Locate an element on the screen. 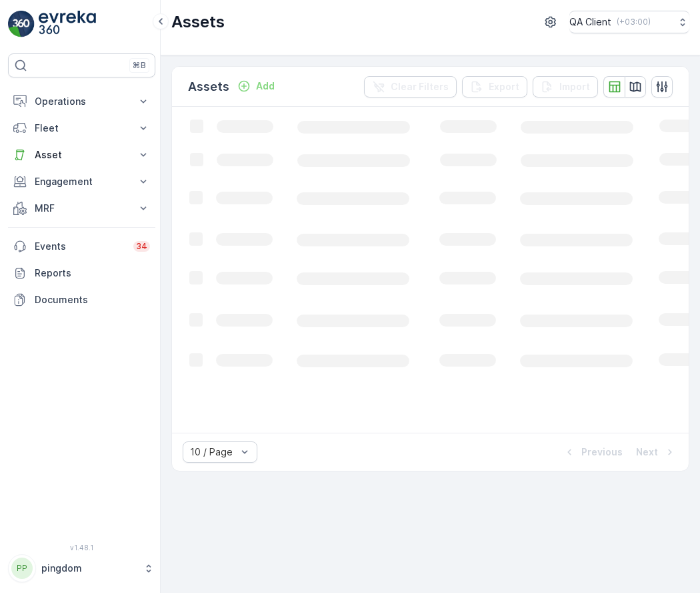 The image size is (700, 593). button: Clear Filters is located at coordinates (410, 87).